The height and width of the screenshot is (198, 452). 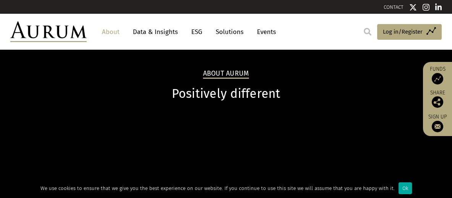 What do you see at coordinates (438, 99) in the screenshot?
I see `div: Share` at bounding box center [438, 99].